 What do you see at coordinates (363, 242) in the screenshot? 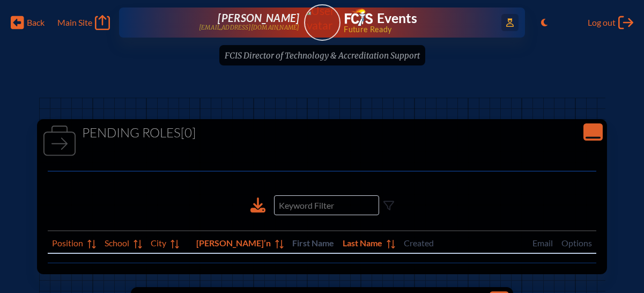
I see `span: Last Name` at bounding box center [363, 242].